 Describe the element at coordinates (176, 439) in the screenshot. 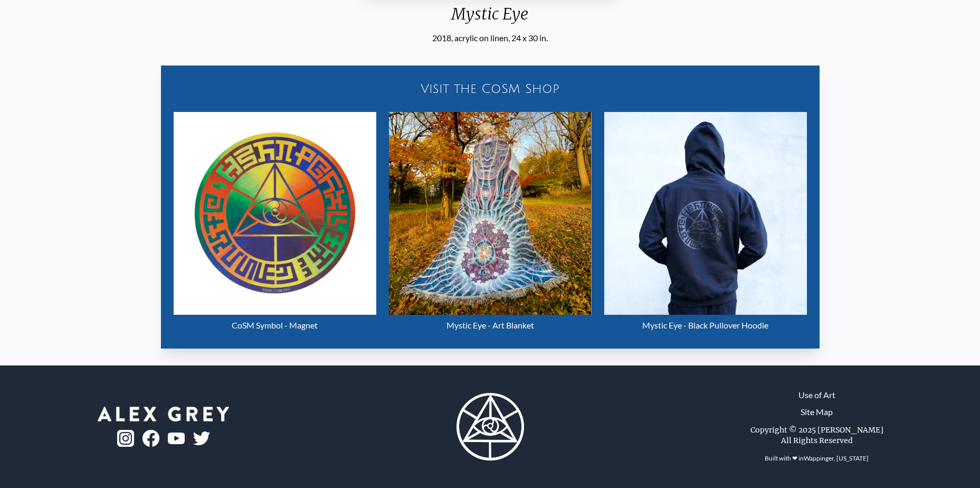

I see `img: youtube-logo.png` at that location.